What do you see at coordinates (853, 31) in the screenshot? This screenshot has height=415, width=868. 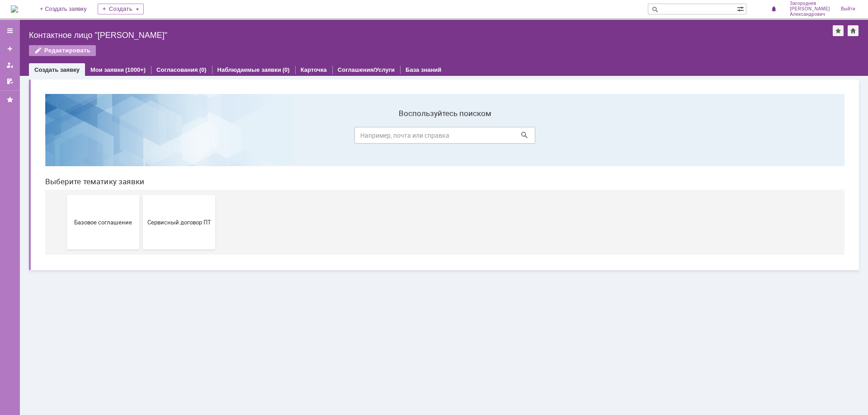 I see `div: Сделать домашней страницей` at bounding box center [853, 31].